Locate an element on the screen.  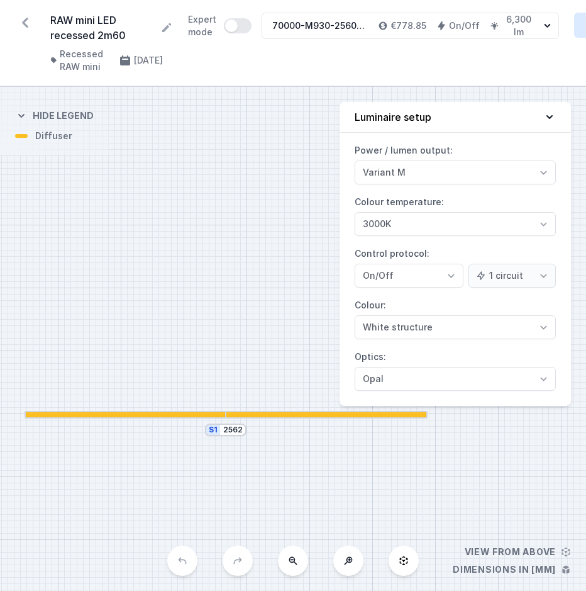
form: RAW mini LED recessed 2m60 is located at coordinates (111, 28).